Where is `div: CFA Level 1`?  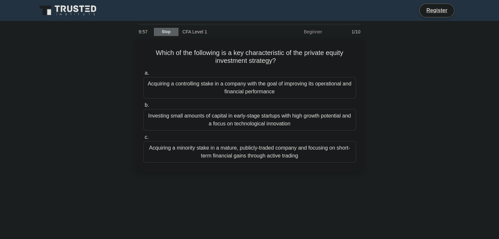
div: CFA Level 1 is located at coordinates (223, 32).